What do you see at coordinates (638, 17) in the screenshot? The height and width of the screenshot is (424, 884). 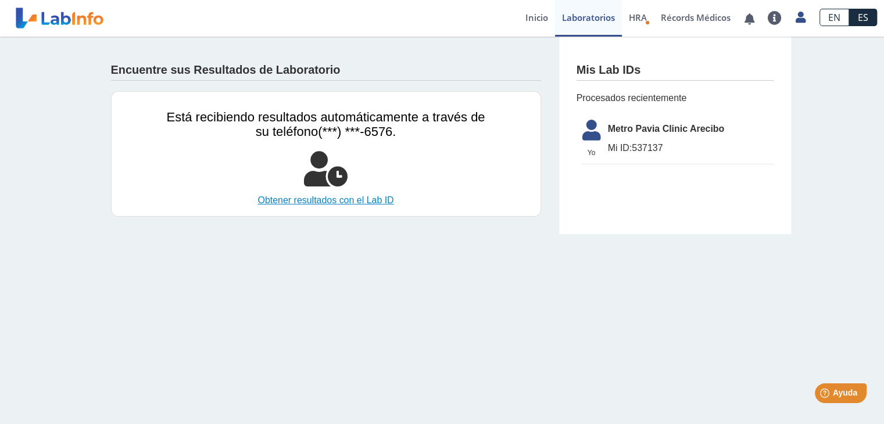 I see `span: HRA` at bounding box center [638, 17].